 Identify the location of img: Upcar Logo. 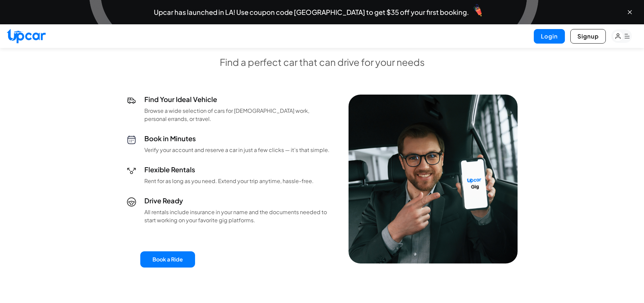
(26, 36).